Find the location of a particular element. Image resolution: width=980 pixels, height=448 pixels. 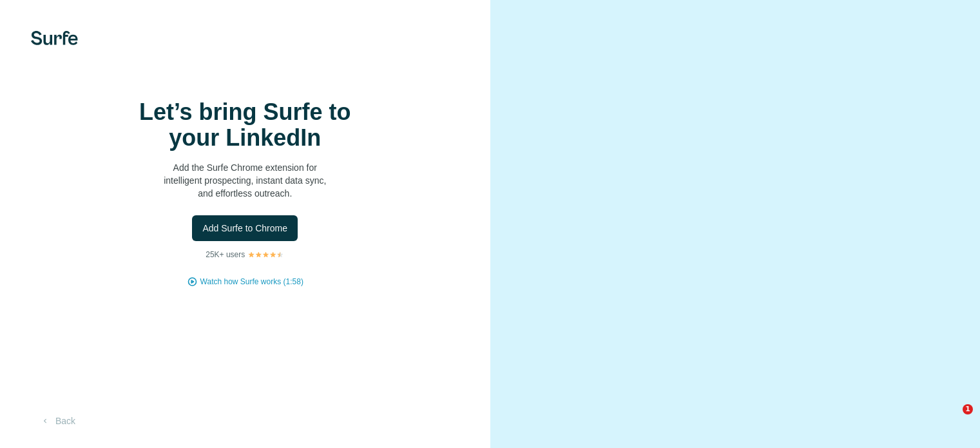

img: Surfe's logo is located at coordinates (54, 38).